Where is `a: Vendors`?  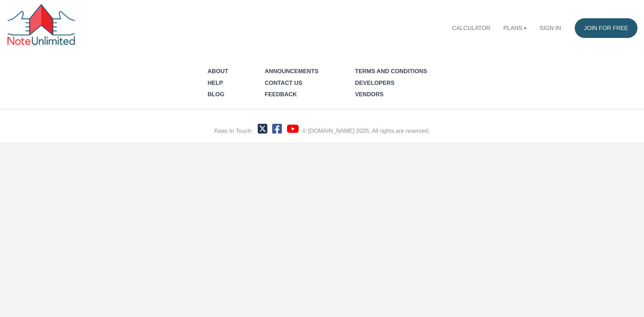
a: Vendors is located at coordinates (369, 95).